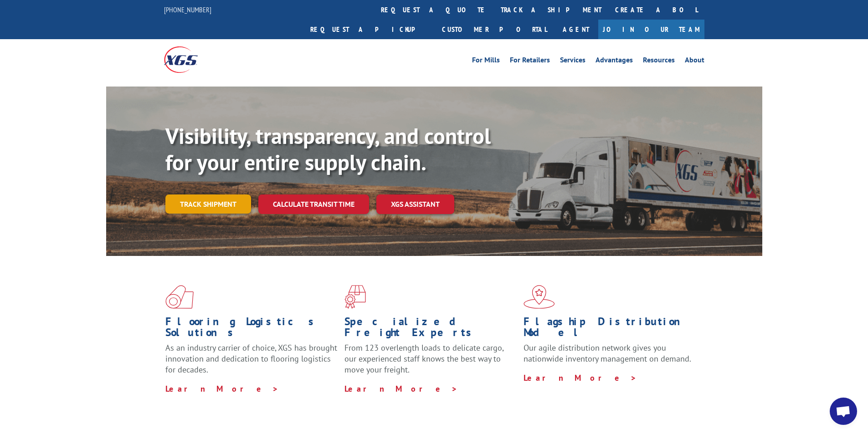 This screenshot has height=434, width=868. Describe the element at coordinates (615, 61) in the screenshot. I see `a: Advantages` at that location.